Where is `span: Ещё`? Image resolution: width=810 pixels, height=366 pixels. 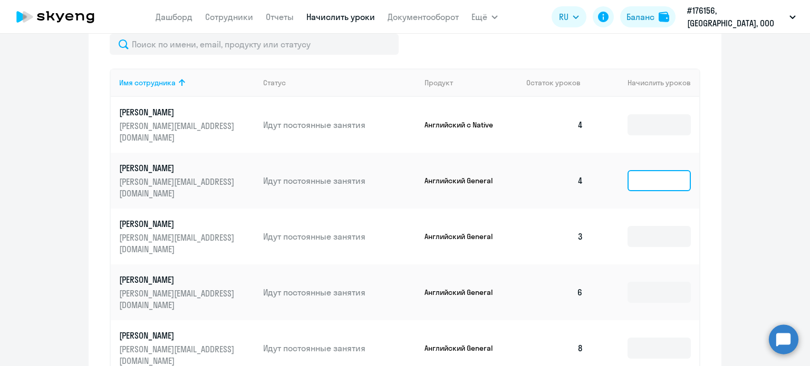 span: Ещё is located at coordinates (479, 17).